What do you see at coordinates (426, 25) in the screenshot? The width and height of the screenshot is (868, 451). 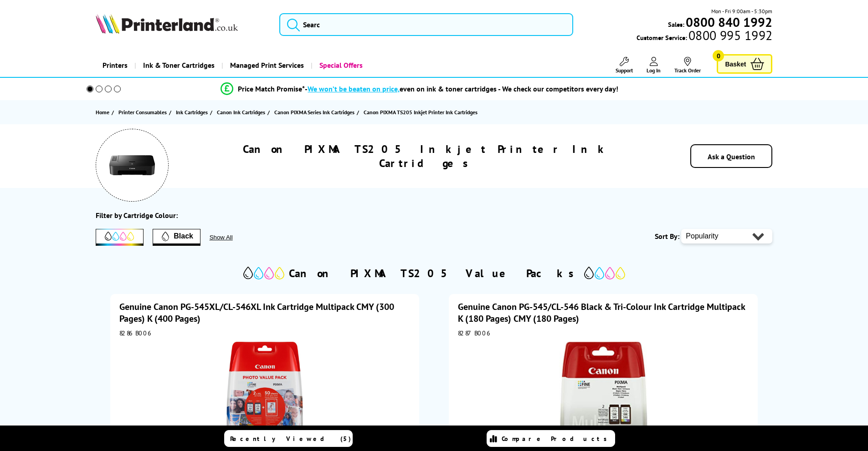 I see `input: Searc` at bounding box center [426, 25].